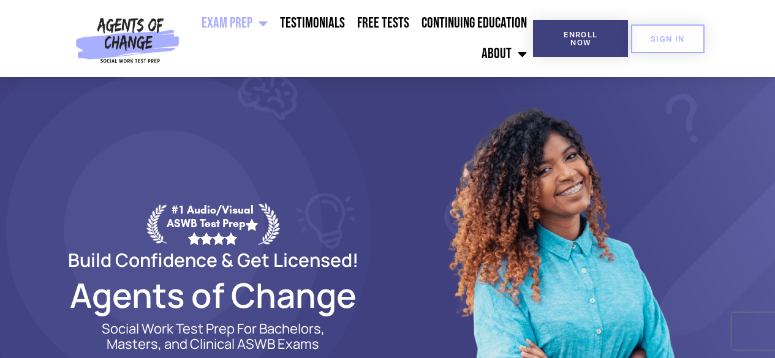 Image resolution: width=775 pixels, height=358 pixels. What do you see at coordinates (474, 23) in the screenshot?
I see `a: Continuing Education` at bounding box center [474, 23].